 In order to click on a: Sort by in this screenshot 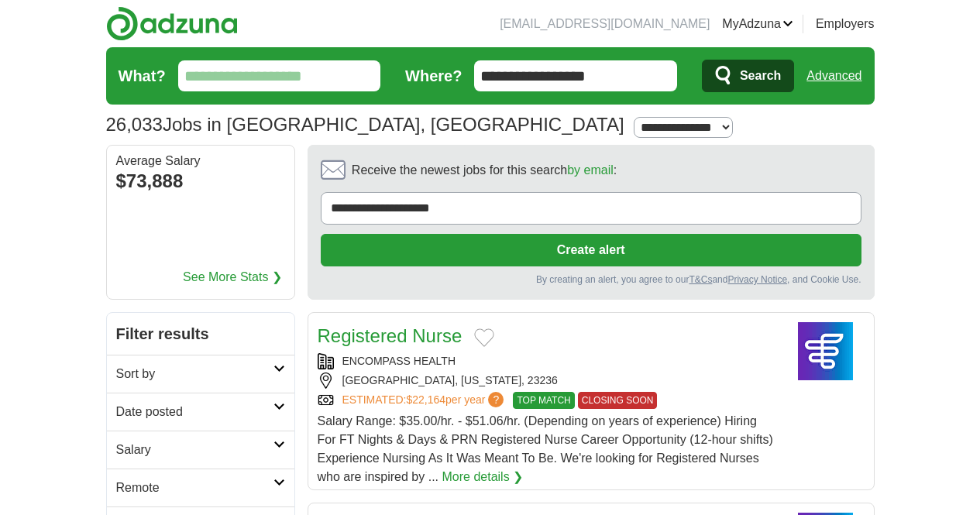, I will do `click(200, 373)`.